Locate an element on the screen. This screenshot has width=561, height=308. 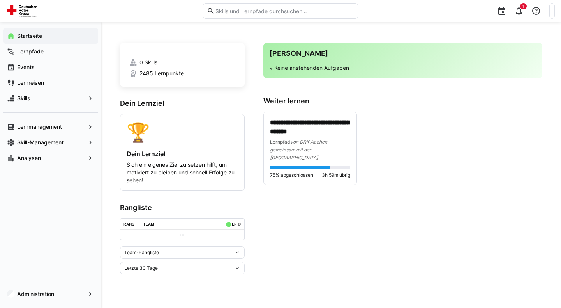
p: √ Keine anstehenden Aufgaben is located at coordinates (403, 68).